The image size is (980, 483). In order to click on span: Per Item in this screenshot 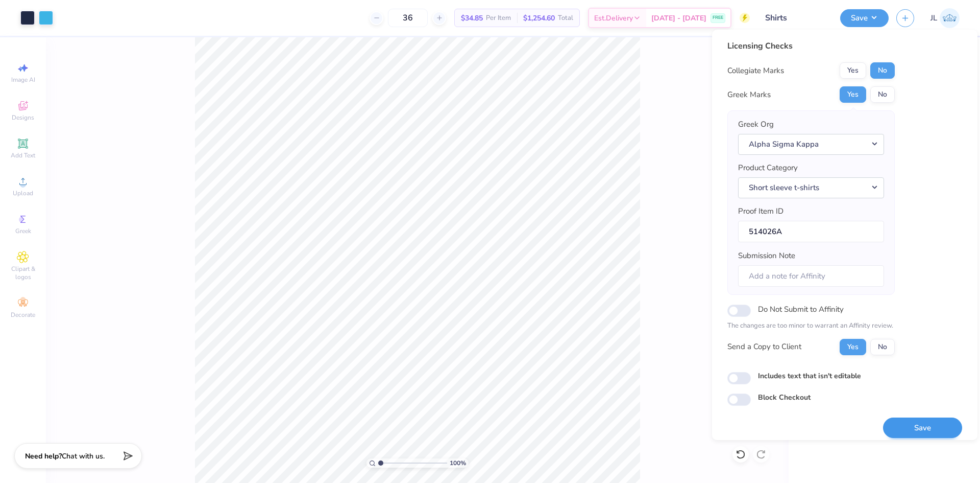, I will do `click(498, 18)`.